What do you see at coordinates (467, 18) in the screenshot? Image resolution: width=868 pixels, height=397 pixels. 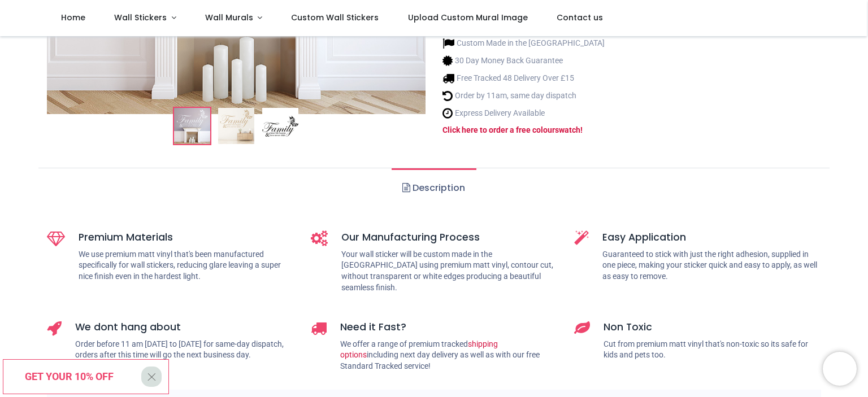 I see `span: Upload Custom Mural Image` at bounding box center [467, 18].